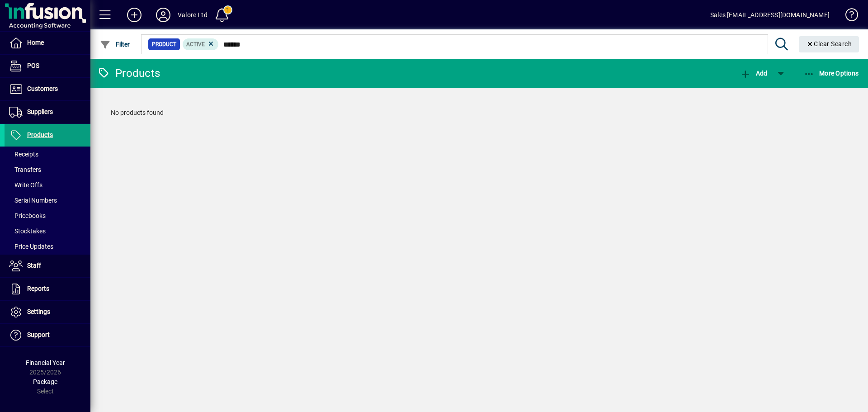  What do you see at coordinates (48, 43) in the screenshot?
I see `a: Home` at bounding box center [48, 43].